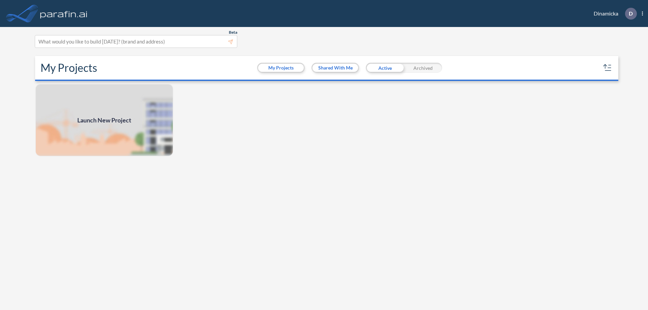  Describe the element at coordinates (423, 68) in the screenshot. I see `div: Archived` at that location.